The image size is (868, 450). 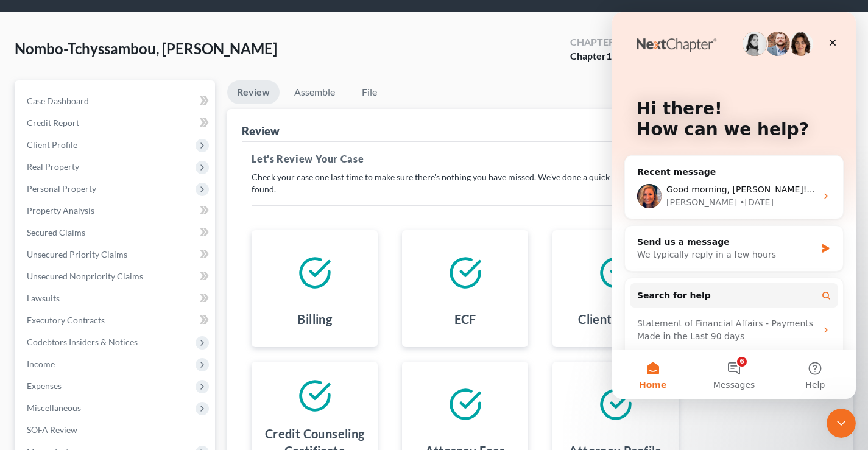 What do you see at coordinates (121, 117) in the screenshot?
I see `p: How can we help?` at bounding box center [121, 117].